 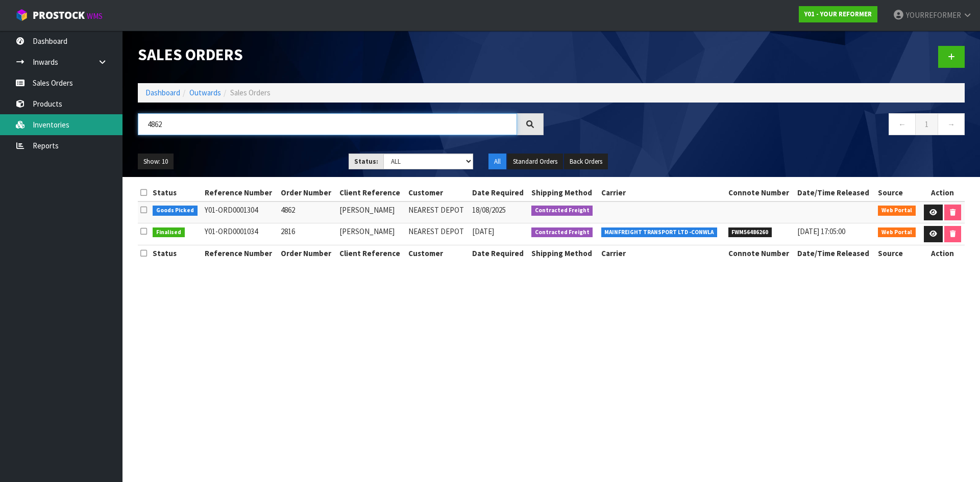 I want to click on span: 18/08/2025, so click(x=489, y=209).